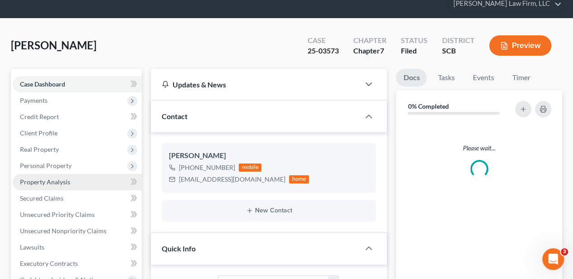 This screenshot has height=279, width=573. Describe the element at coordinates (323, 51) in the screenshot. I see `div: 25-03573` at that location.